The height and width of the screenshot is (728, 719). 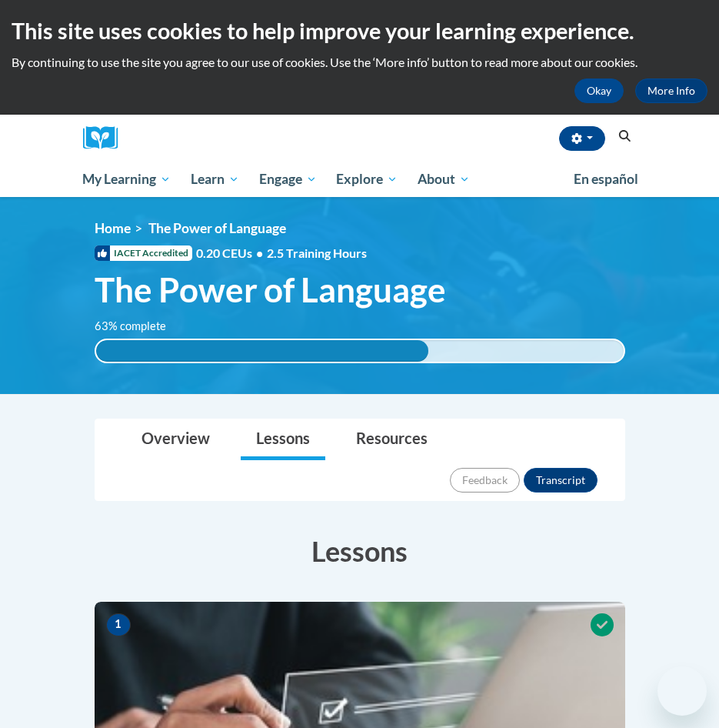 What do you see at coordinates (106, 138) in the screenshot?
I see `a: Cox Campus` at bounding box center [106, 138].